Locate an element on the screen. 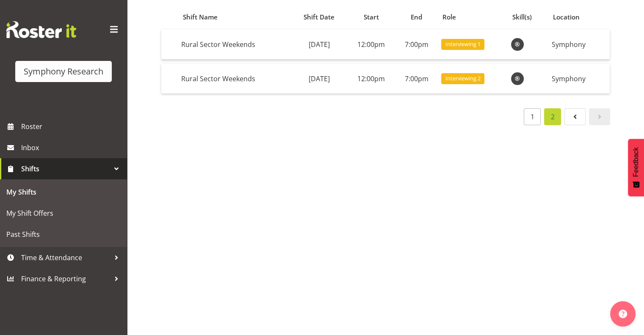 This screenshot has width=644, height=335. span: Shifts is located at coordinates (65, 169).